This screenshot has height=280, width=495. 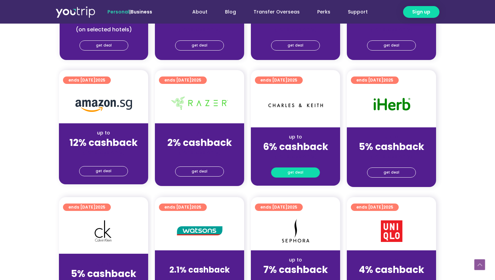 What do you see at coordinates (200, 12) in the screenshot?
I see `a: About` at bounding box center [200, 12].